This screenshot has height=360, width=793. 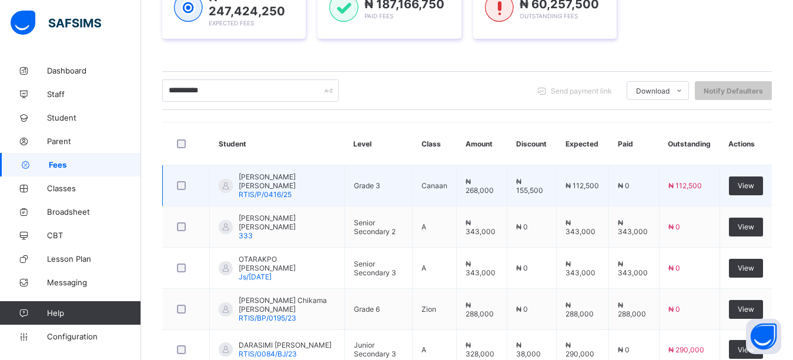 What do you see at coordinates (652, 90) in the screenshot?
I see `span: Download` at bounding box center [652, 90].